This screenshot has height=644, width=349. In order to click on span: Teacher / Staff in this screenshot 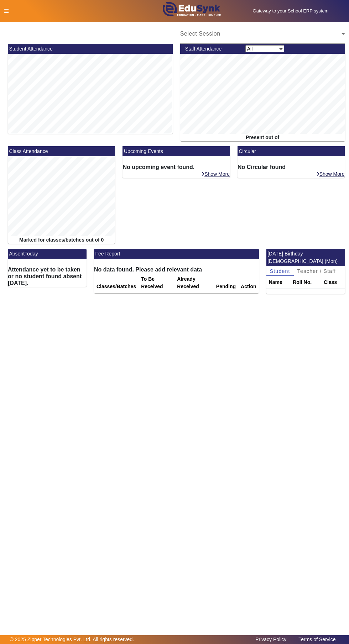, I will do `click(317, 271)`.